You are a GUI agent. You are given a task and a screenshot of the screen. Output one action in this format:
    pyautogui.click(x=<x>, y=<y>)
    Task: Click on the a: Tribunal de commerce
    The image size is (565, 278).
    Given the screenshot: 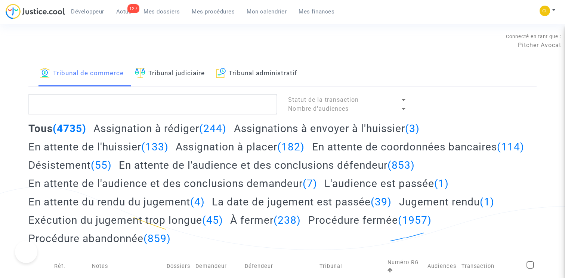 What is the action you would take?
    pyautogui.click(x=81, y=74)
    